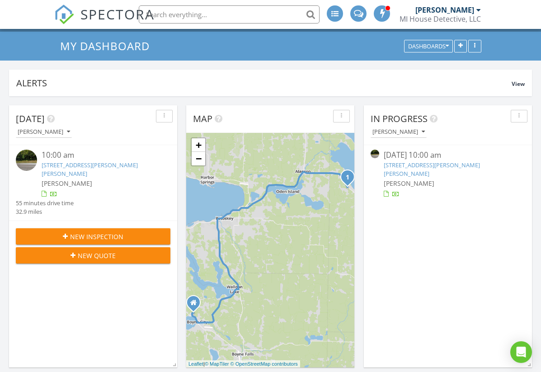 This screenshot has width=541, height=372. Describe the element at coordinates (217, 364) in the screenshot. I see `a: © MapTiler` at that location.